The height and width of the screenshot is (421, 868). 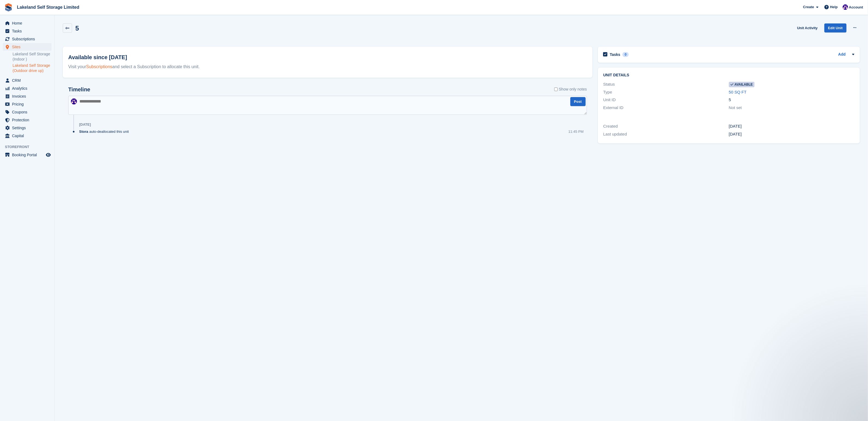 What do you see at coordinates (666, 100) in the screenshot?
I see `div: Unit ID` at bounding box center [666, 100].